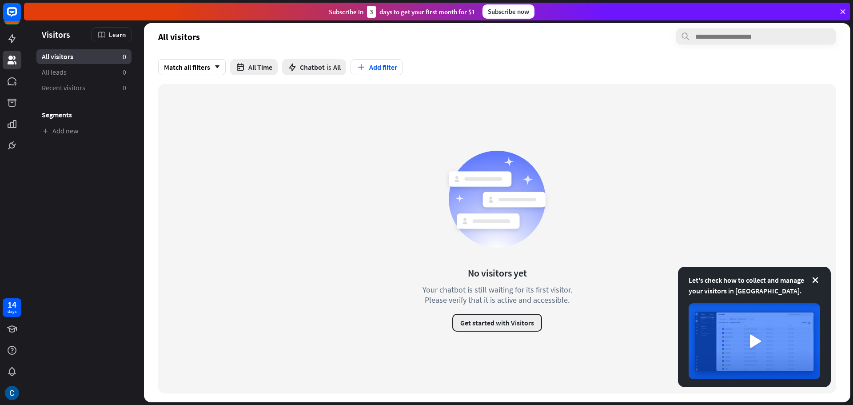  I want to click on span: All, so click(337, 67).